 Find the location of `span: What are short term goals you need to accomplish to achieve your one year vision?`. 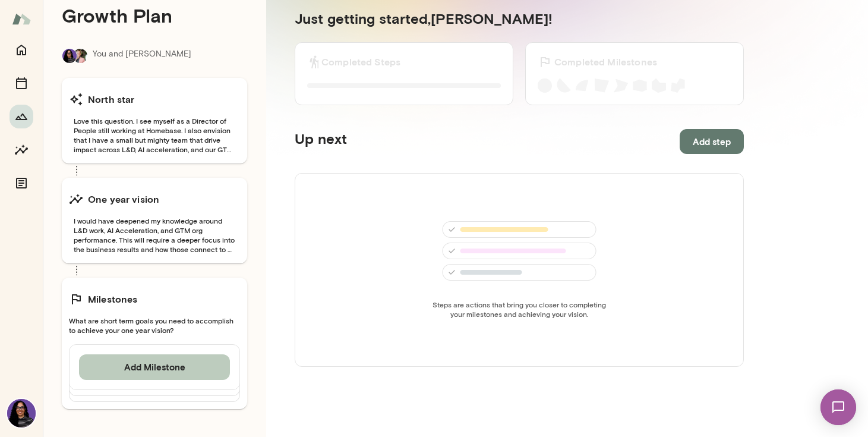

span: What are short term goals you need to accomplish to achieve your one year vision? is located at coordinates (154, 325).